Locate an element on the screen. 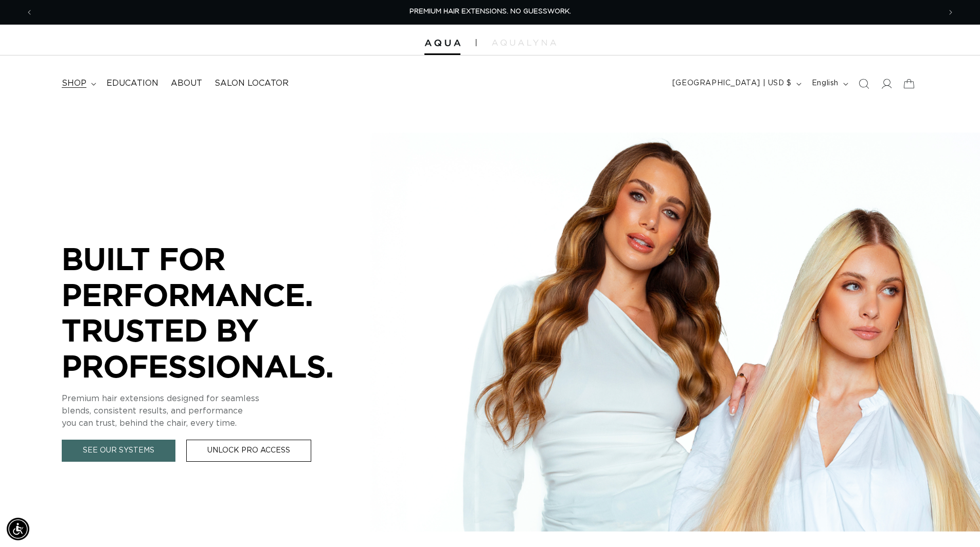 The image size is (980, 547). span: shop is located at coordinates (74, 84).